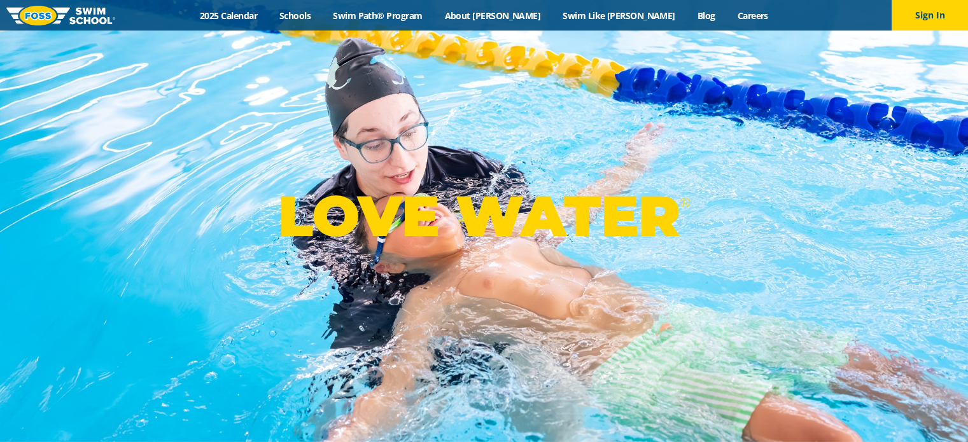  What do you see at coordinates (484, 216) in the screenshot?
I see `p: LOVE WATER` at bounding box center [484, 216].